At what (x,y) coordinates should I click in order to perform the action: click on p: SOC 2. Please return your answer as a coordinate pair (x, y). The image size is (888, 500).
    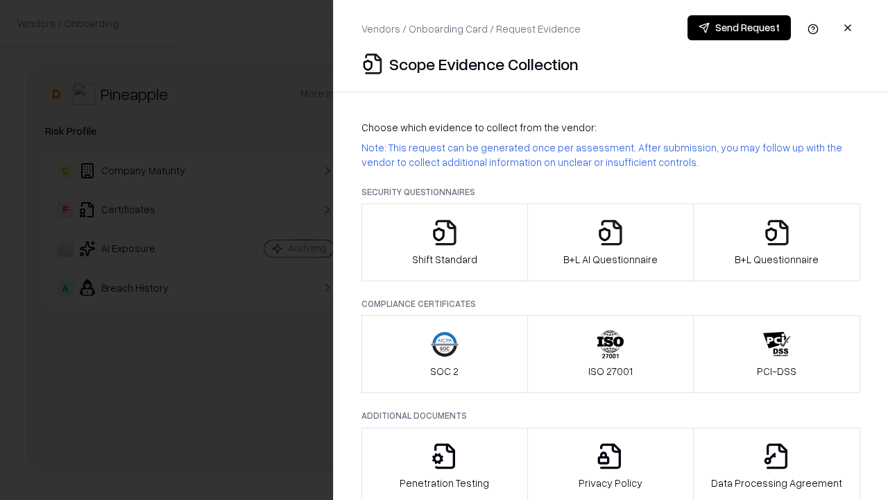
    Looking at the image, I should click on (444, 371).